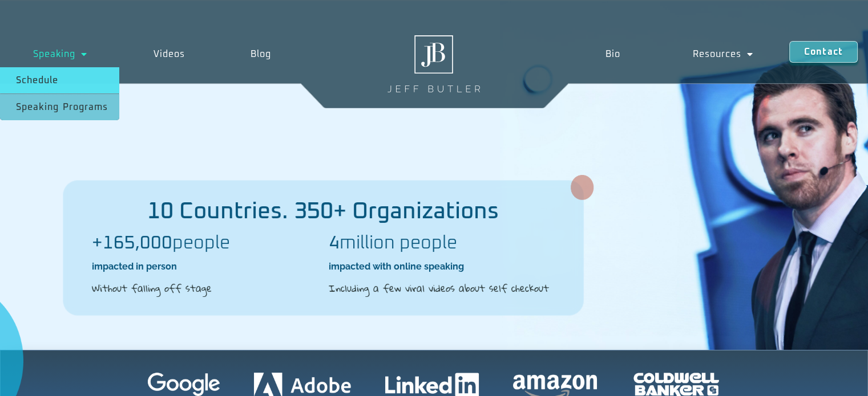 Image resolution: width=868 pixels, height=396 pixels. I want to click on a: Resources, so click(722, 54).